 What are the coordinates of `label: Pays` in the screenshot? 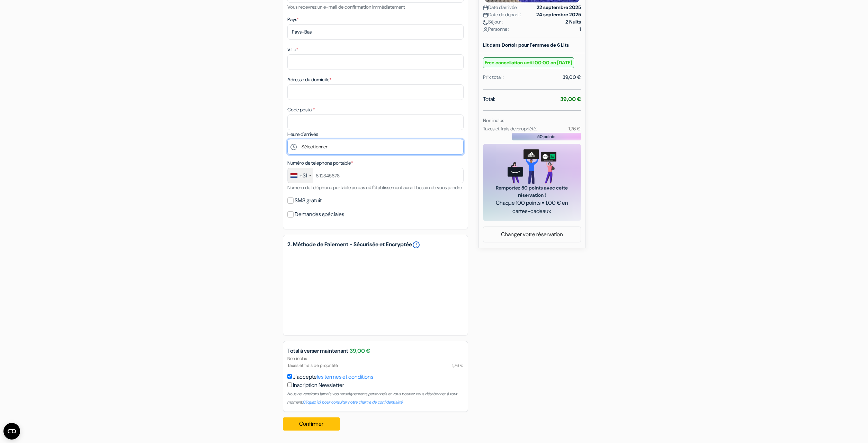 It's located at (293, 19).